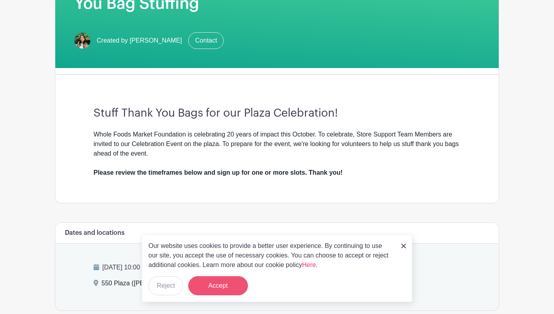  What do you see at coordinates (95, 233) in the screenshot?
I see `h6: Dates and locations` at bounding box center [95, 233].